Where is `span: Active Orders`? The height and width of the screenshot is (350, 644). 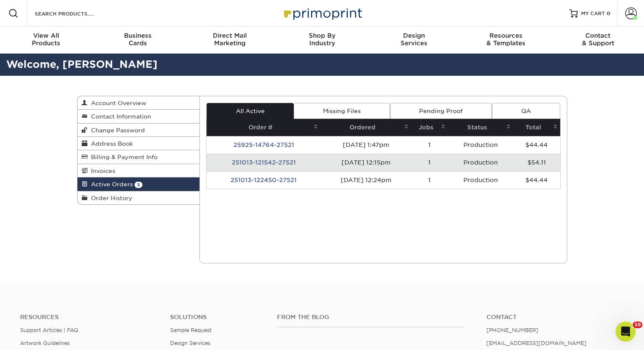 span: Active Orders is located at coordinates (110, 184).